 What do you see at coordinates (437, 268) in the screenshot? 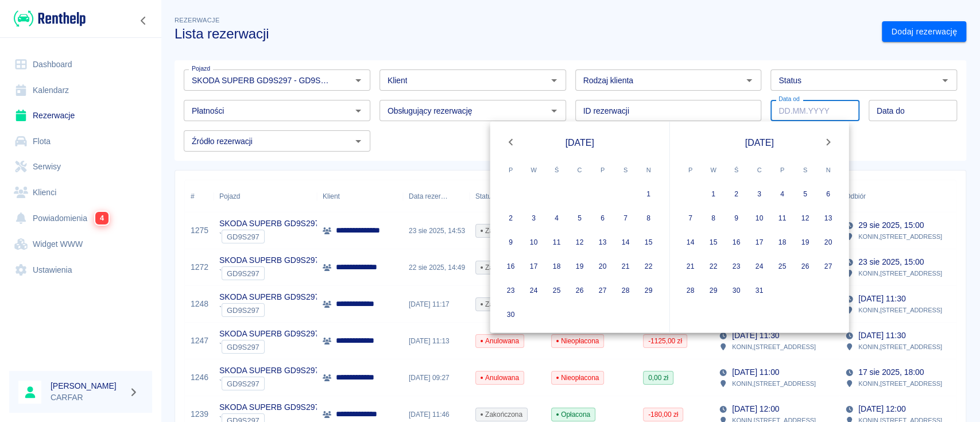
I see `div: 22 sie 2025, 14:49` at bounding box center [437, 268].